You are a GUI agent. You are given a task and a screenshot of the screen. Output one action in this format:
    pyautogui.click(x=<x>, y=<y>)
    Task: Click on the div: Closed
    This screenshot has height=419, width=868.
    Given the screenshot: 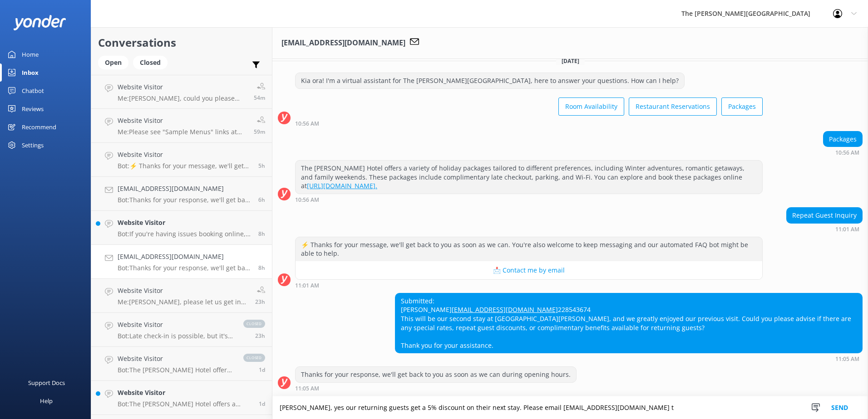 What is the action you would take?
    pyautogui.click(x=150, y=63)
    